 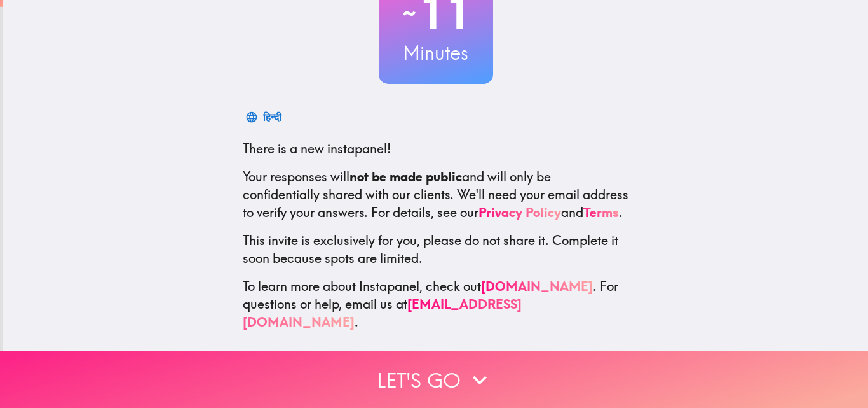 I want to click on span: There is a new instapanel!, so click(x=316, y=148).